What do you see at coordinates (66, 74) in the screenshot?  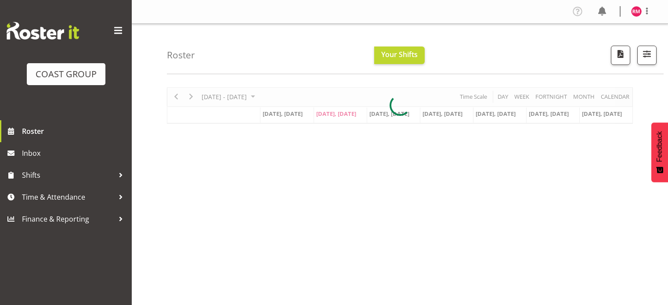 I see `div: COAST GROUP` at bounding box center [66, 74].